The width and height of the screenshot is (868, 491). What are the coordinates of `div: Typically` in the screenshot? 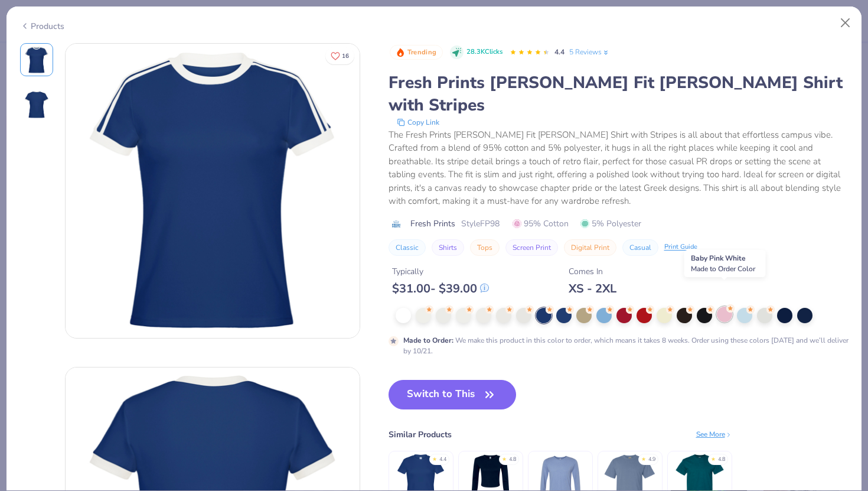 It's located at (441, 271).